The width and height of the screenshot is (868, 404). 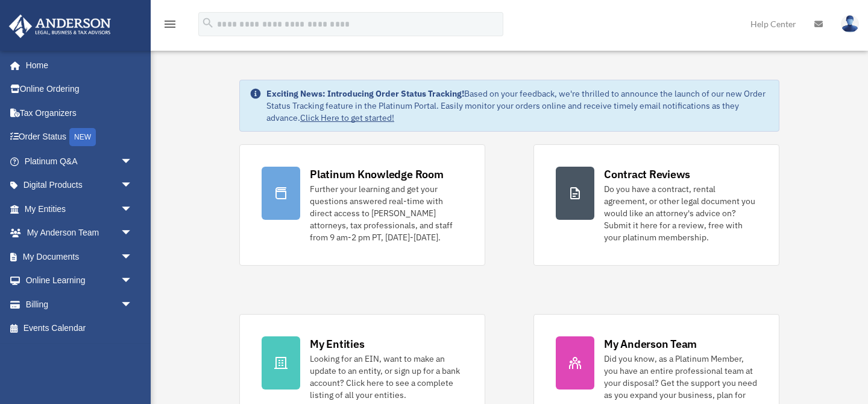 What do you see at coordinates (77, 65) in the screenshot?
I see `a: Home` at bounding box center [77, 65].